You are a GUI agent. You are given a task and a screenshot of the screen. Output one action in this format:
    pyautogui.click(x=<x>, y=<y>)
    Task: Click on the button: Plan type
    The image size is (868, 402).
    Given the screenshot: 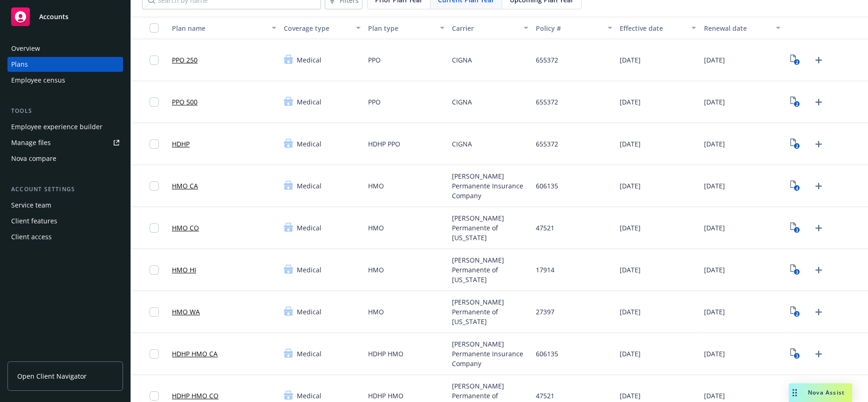 What is the action you would take?
    pyautogui.click(x=406, y=28)
    